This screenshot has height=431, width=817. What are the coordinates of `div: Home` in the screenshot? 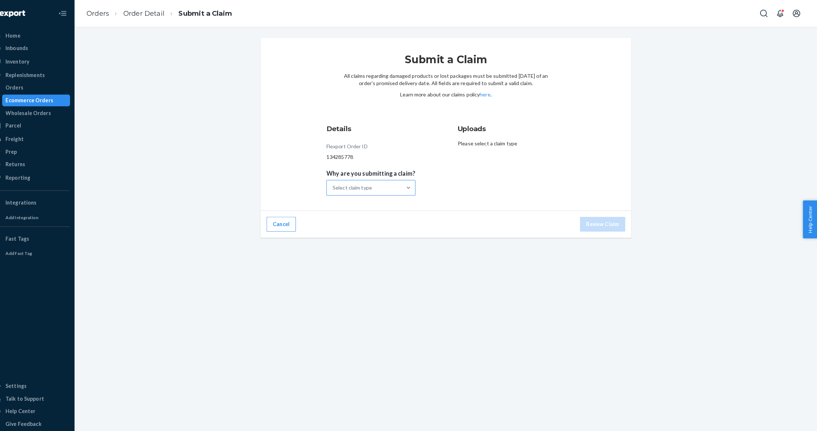 It's located at (27, 35).